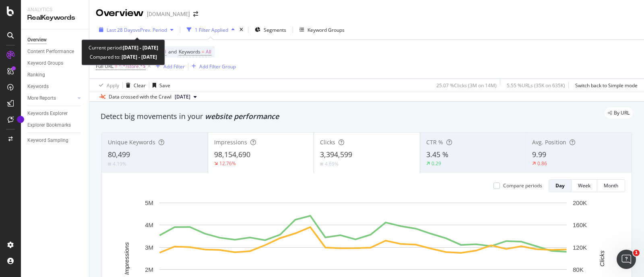  Describe the element at coordinates (535, 85) in the screenshot. I see `div: 5.55 % URLs ( 35K on 635K )` at that location.